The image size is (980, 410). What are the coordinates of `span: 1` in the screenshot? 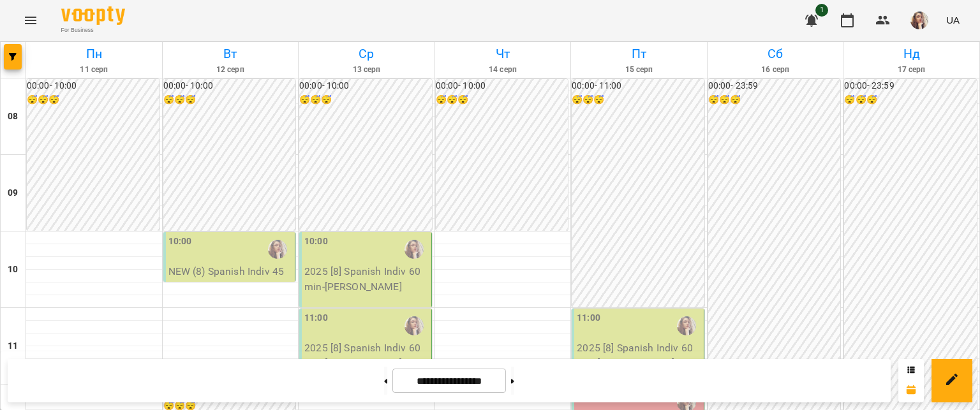 It's located at (822, 10).